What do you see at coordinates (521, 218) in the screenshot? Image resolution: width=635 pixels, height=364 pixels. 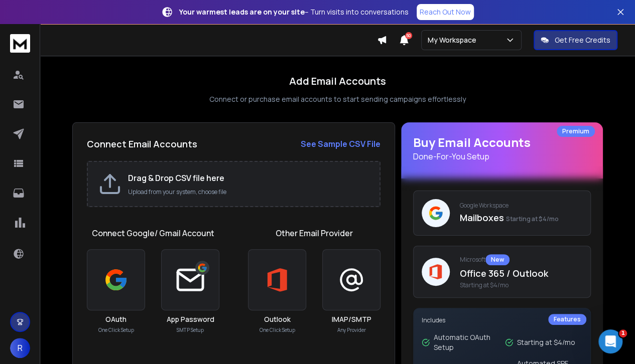 I see `p: Mailboxes` at bounding box center [521, 218].